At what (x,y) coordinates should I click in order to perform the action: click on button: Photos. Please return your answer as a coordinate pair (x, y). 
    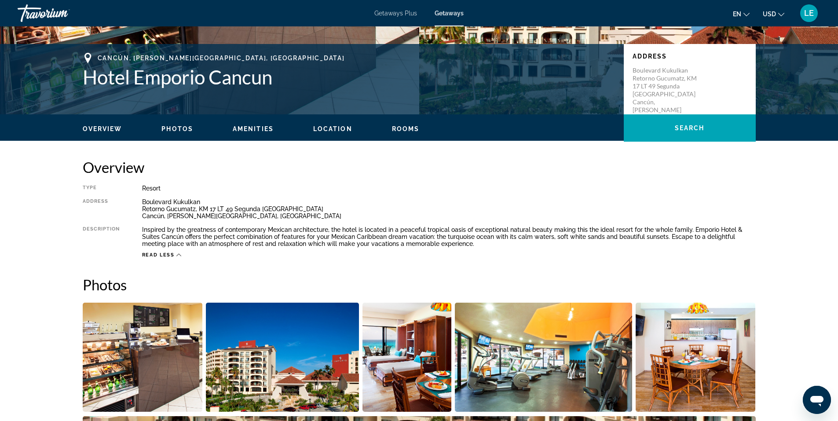
    Looking at the image, I should click on (177, 129).